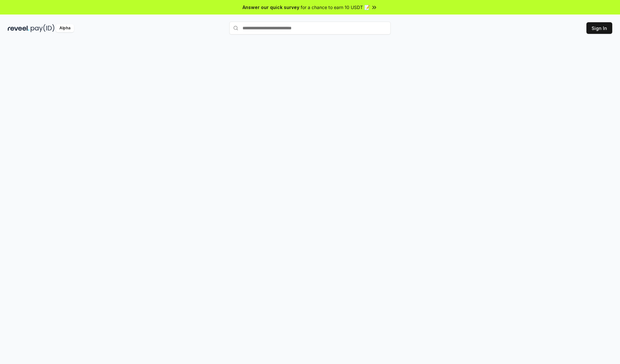 Image resolution: width=620 pixels, height=364 pixels. I want to click on div: Alpha, so click(65, 28).